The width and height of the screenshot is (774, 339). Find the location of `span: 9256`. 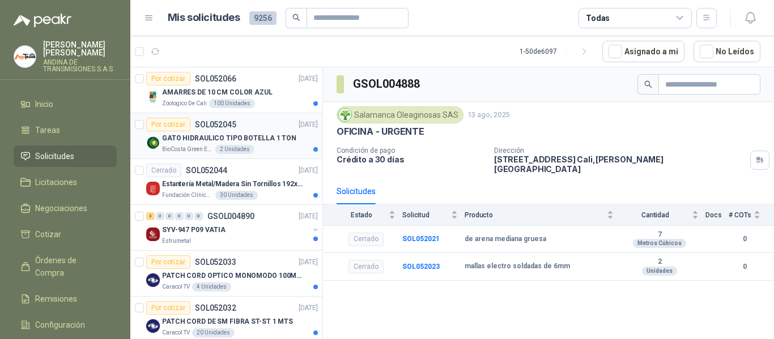

span: 9256 is located at coordinates (263, 18).